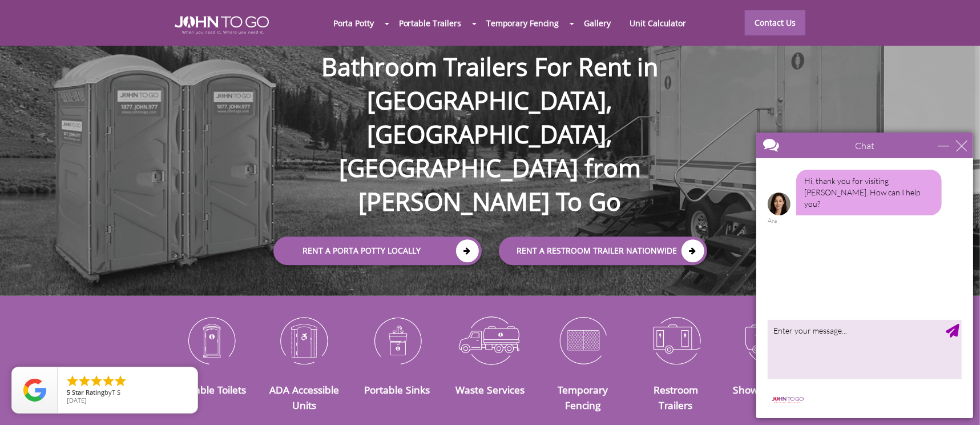 The height and width of the screenshot is (425, 980). What do you see at coordinates (35, 390) in the screenshot?
I see `img: Review Rating` at bounding box center [35, 390].